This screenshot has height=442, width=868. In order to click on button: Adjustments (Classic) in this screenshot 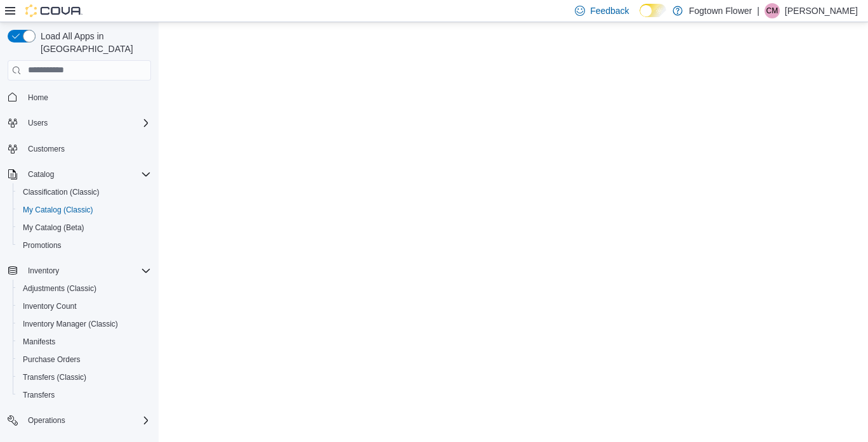, I will do `click(84, 289)`.